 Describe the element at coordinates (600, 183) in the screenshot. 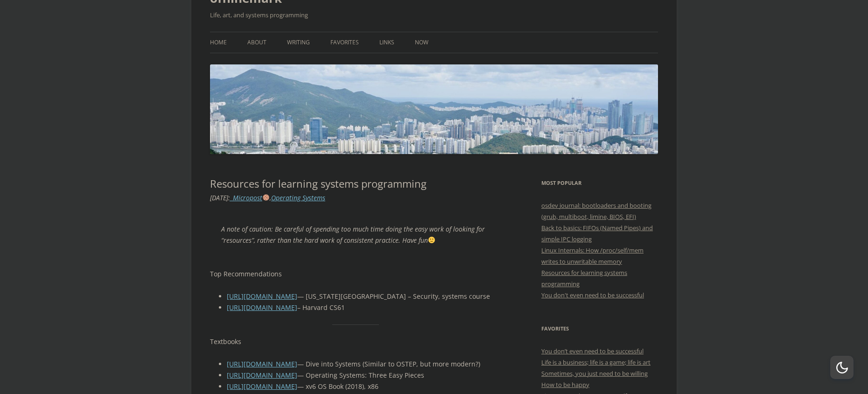

I see `h3: Most Popular` at that location.